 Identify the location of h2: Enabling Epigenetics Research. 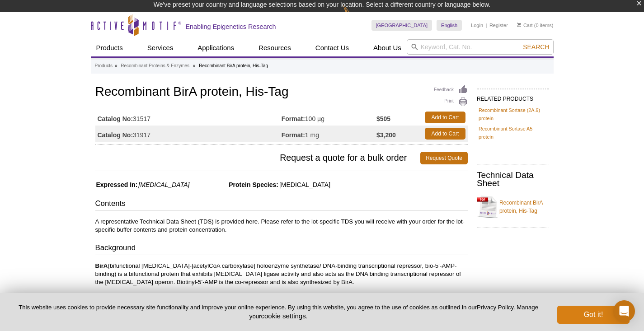
(231, 27).